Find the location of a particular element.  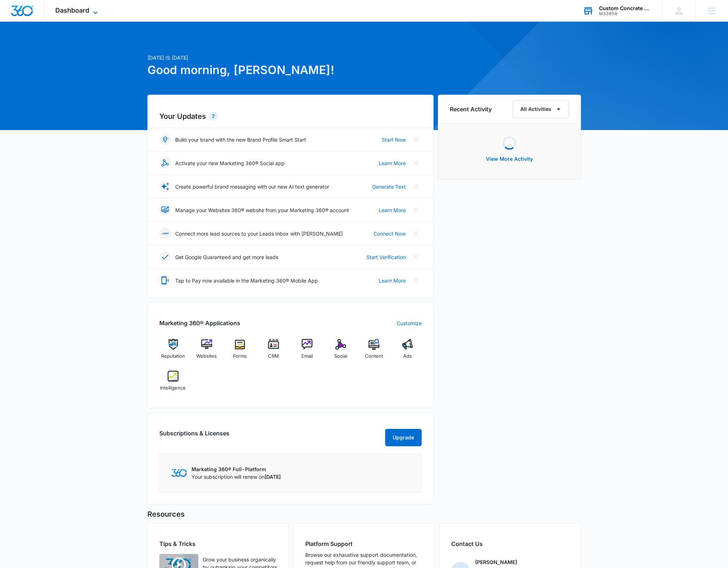

h2: Marketing 360® Applications is located at coordinates (200, 323).